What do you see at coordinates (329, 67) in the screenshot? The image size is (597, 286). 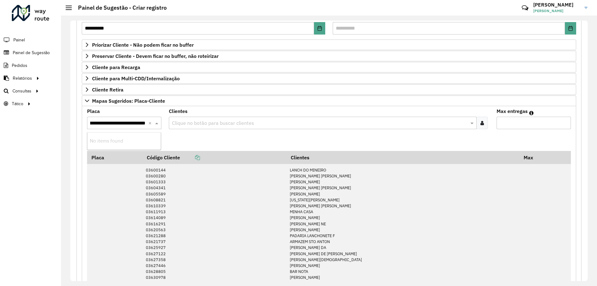 I see `a: Cliente para Recarga` at bounding box center [329, 67].